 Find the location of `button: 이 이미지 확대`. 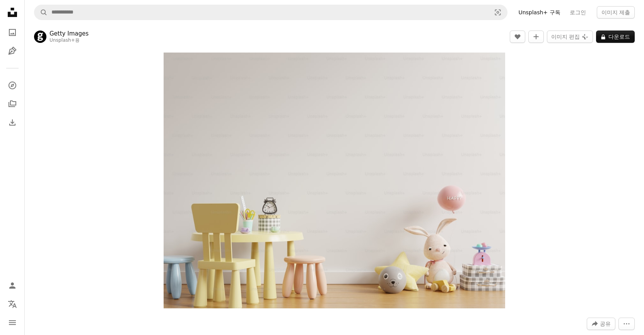

button: 이 이미지 확대 is located at coordinates (334, 181).